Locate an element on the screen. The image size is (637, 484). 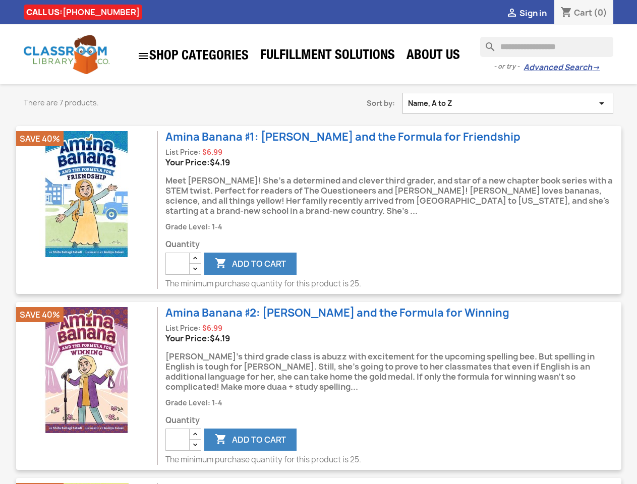
div: CALL US: is located at coordinates (83, 12).